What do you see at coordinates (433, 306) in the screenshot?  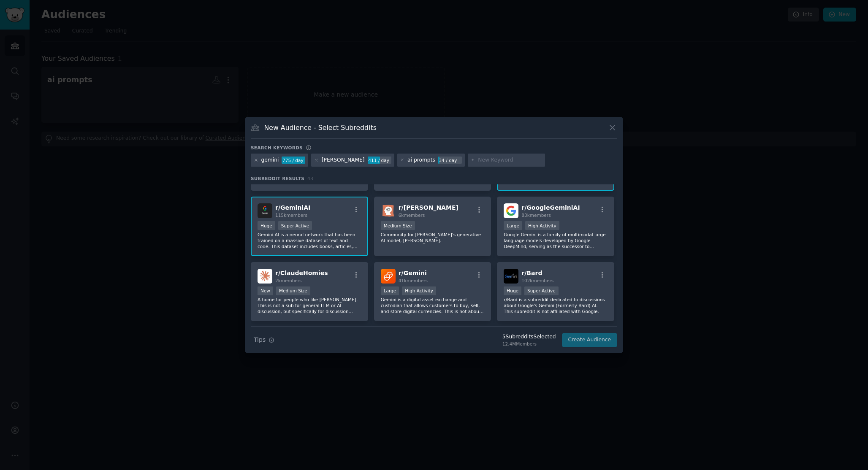 I see `p: Gemini is a digital asset exchange and custodian that allows customers to buy, sell, and store di...` at bounding box center [433, 306].